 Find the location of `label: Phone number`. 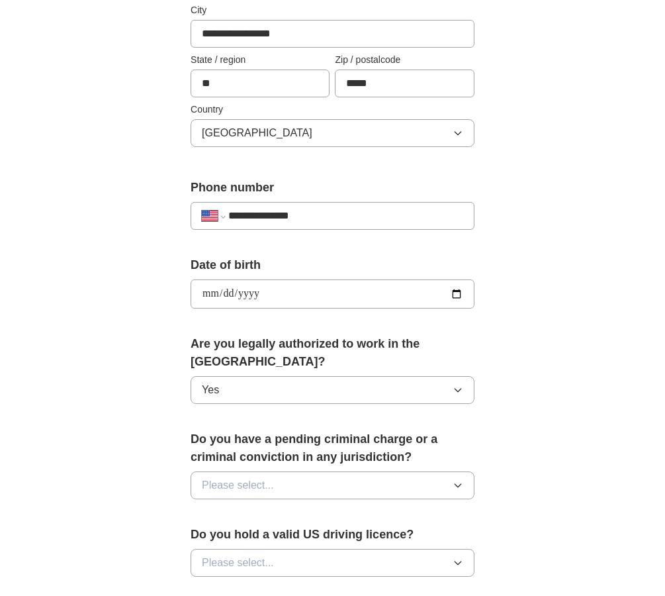

label: Phone number is located at coordinates (332, 187).